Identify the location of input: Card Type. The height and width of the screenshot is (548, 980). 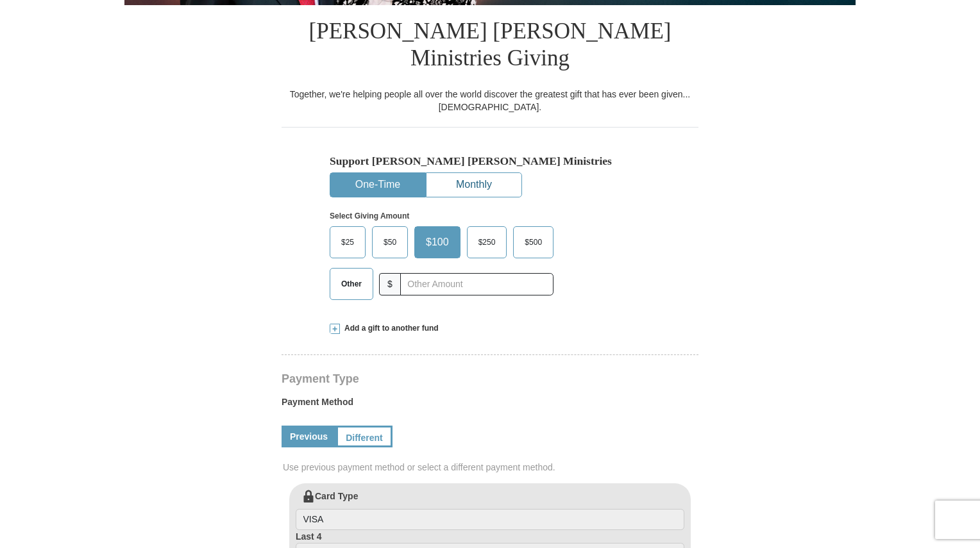
(490, 520).